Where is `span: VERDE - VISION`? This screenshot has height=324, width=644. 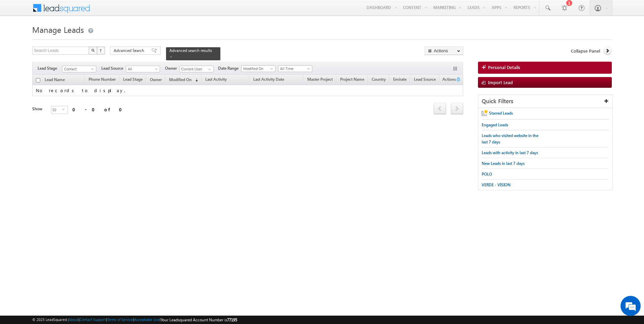 span: VERDE - VISION is located at coordinates (496, 184).